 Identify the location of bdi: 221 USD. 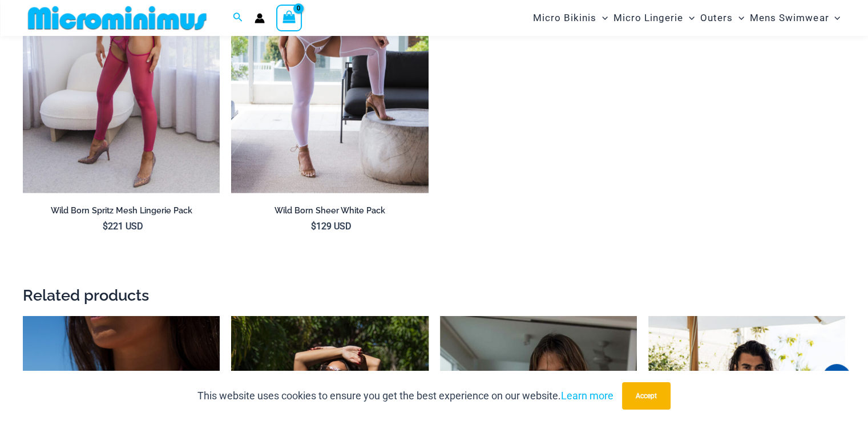
(123, 226).